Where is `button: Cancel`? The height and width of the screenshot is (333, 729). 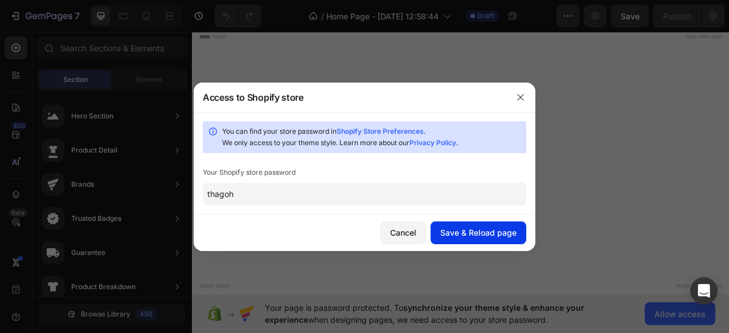
button: Cancel is located at coordinates (403, 233).